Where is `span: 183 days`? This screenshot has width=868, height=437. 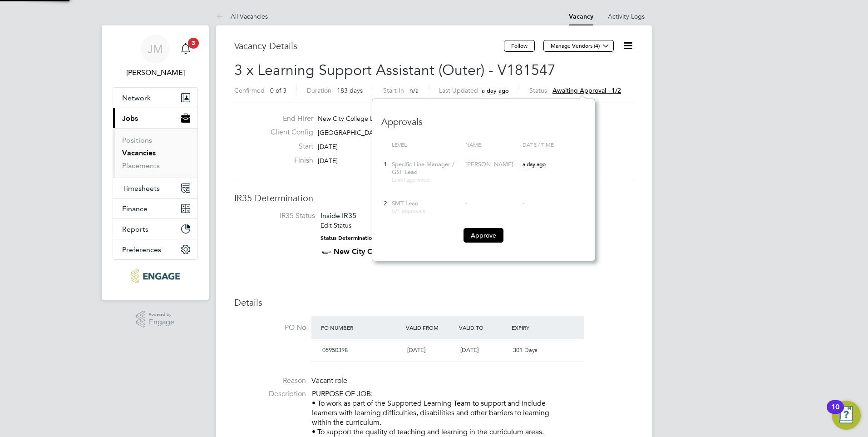 span: 183 days is located at coordinates (350, 90).